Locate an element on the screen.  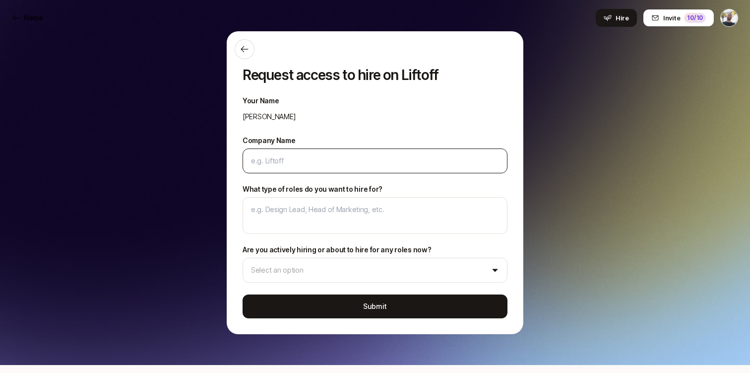
span: Hire is located at coordinates (622, 18).